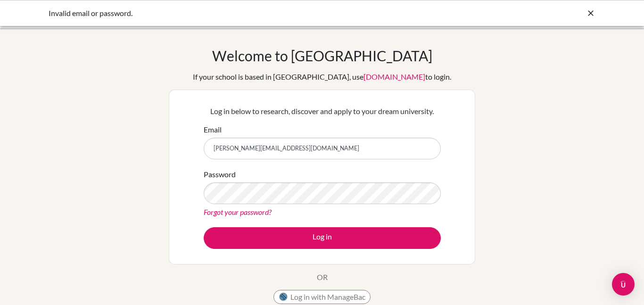  Describe the element at coordinates (322, 297) in the screenshot. I see `button: Log in with ManageBac` at that location.